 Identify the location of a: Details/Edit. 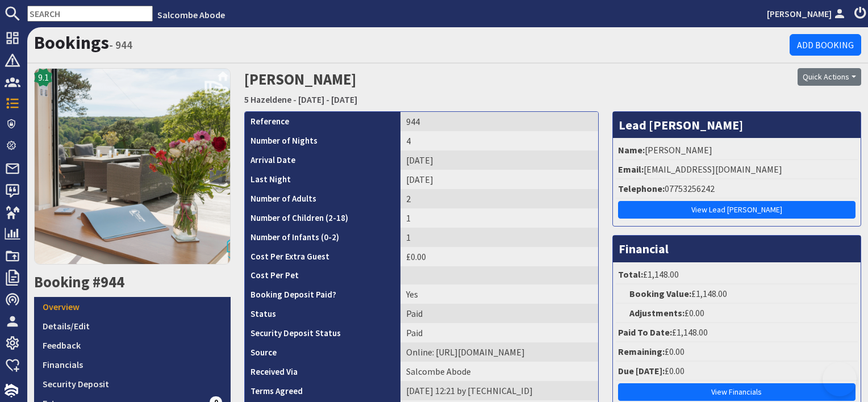
(132, 326).